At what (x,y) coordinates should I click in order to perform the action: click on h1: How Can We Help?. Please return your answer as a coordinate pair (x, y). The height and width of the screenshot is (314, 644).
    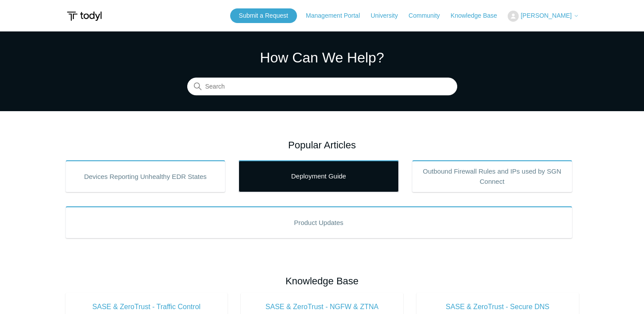
    Looking at the image, I should click on (322, 57).